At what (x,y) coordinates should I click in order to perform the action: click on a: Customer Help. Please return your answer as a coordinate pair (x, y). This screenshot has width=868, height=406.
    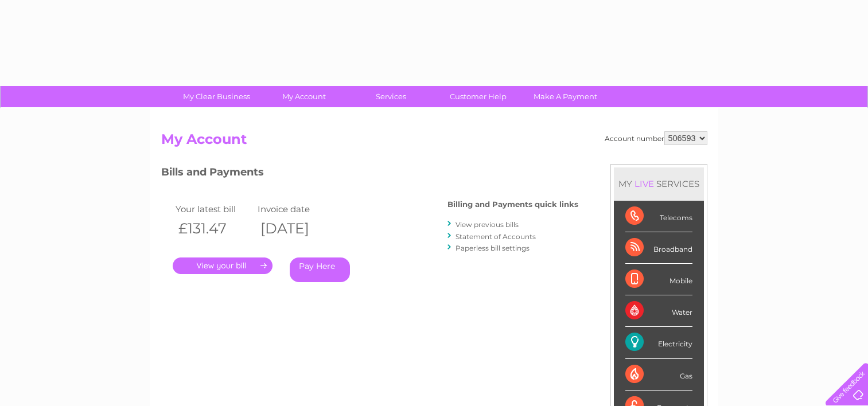
    Looking at the image, I should click on (478, 97).